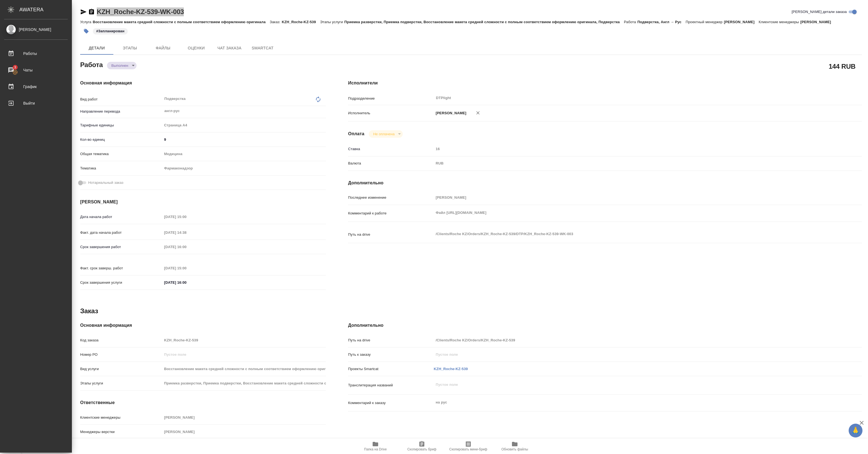  What do you see at coordinates (86, 31) in the screenshot?
I see `button: Добавить тэг` at bounding box center [86, 31].